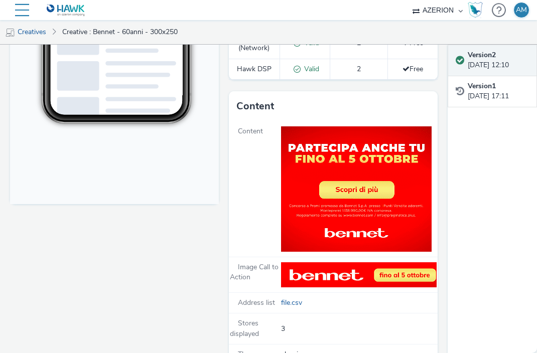 This screenshot has width=537, height=353. What do you see at coordinates (66, 10) in the screenshot?
I see `img: undefined Logo` at bounding box center [66, 10].